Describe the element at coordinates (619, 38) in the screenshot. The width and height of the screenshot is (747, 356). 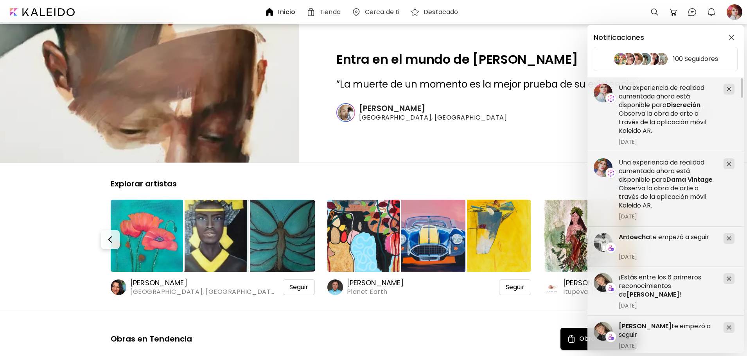
I see `h5: Notificaciones` at that location.